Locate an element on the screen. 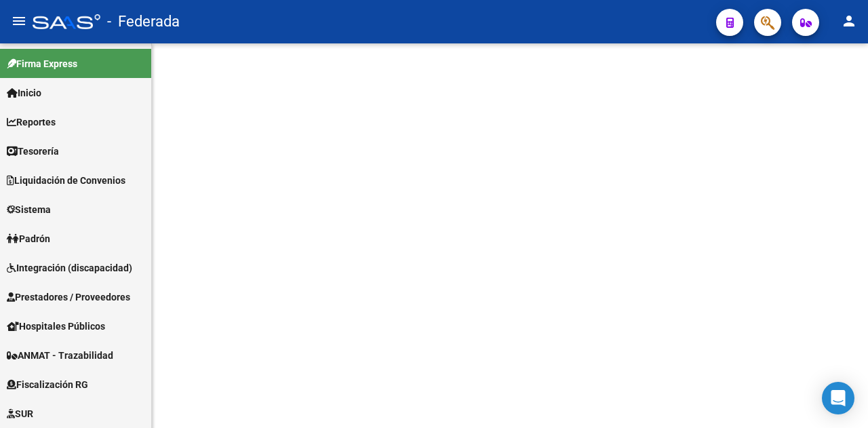 The width and height of the screenshot is (868, 428). span: Fiscalización RG is located at coordinates (47, 385).